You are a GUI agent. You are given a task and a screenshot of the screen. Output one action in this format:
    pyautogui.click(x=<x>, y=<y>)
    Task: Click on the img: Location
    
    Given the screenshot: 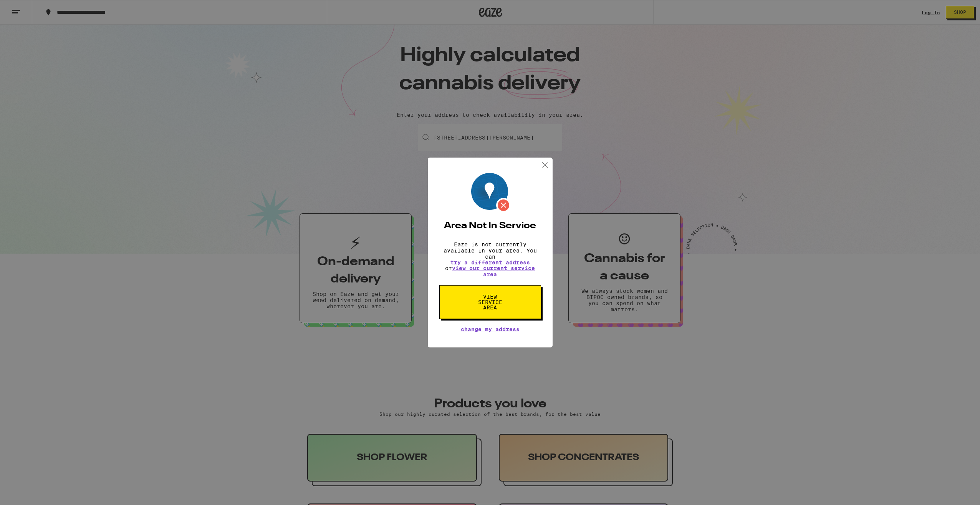 What is the action you would take?
    pyautogui.click(x=491, y=192)
    